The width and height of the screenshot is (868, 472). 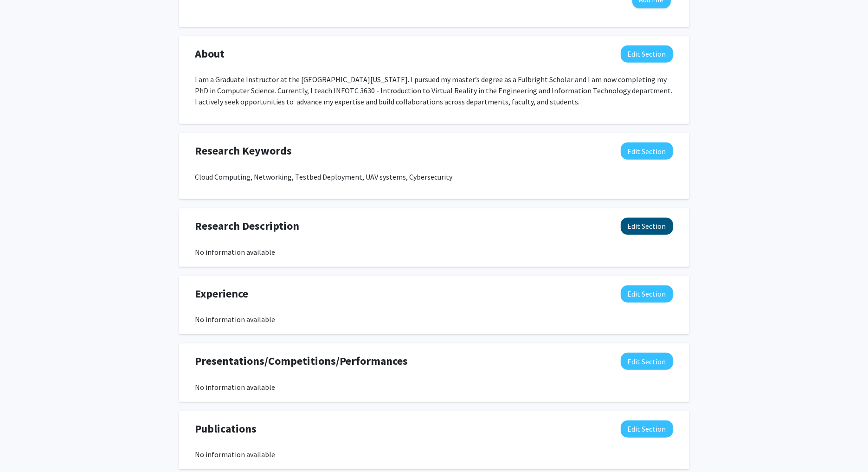 What do you see at coordinates (248, 226) in the screenshot?
I see `span: Research Description` at bounding box center [248, 226].